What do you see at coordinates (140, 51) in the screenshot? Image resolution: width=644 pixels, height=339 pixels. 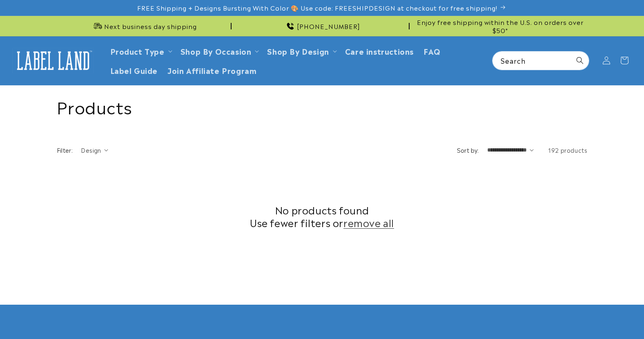 I see `summary: Product Type` at bounding box center [140, 51].